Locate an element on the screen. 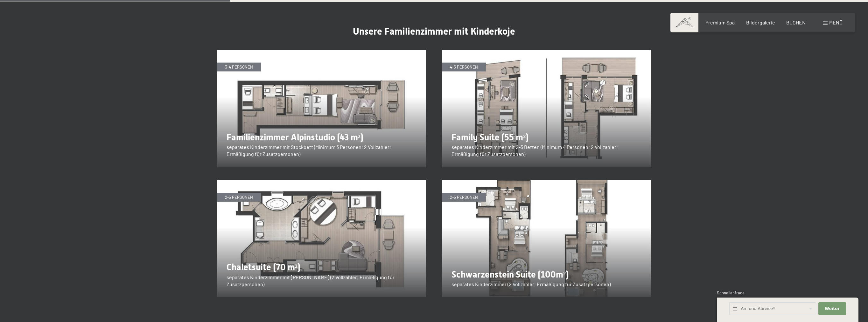 The height and width of the screenshot is (322, 868). span: Schnellanfrage is located at coordinates (731, 293).